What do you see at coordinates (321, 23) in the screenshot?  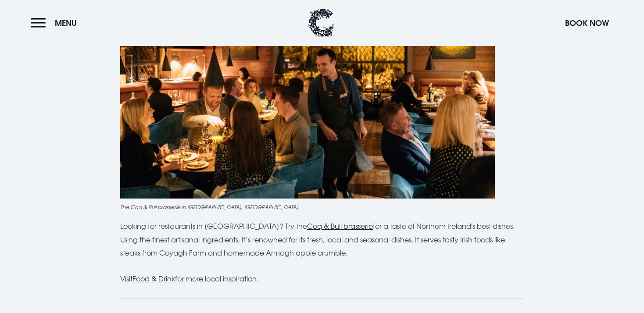 I see `img: Clandeboye Lodge` at bounding box center [321, 23].